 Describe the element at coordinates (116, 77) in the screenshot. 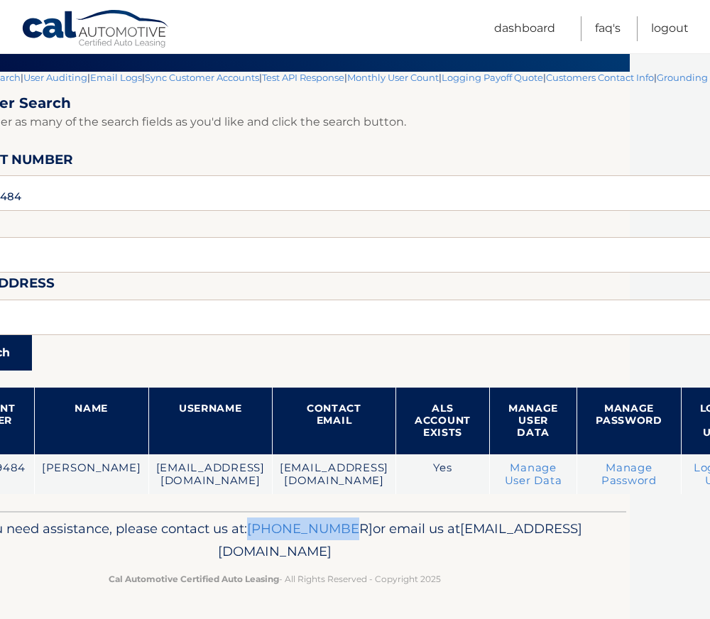

I see `a: Email Logs` at that location.